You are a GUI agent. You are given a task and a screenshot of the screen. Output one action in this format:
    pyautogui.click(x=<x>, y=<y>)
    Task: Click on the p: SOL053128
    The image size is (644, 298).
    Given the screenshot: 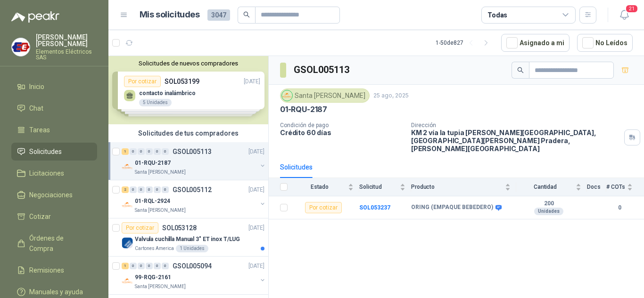 What is the action you would take?
    pyautogui.click(x=179, y=229)
    